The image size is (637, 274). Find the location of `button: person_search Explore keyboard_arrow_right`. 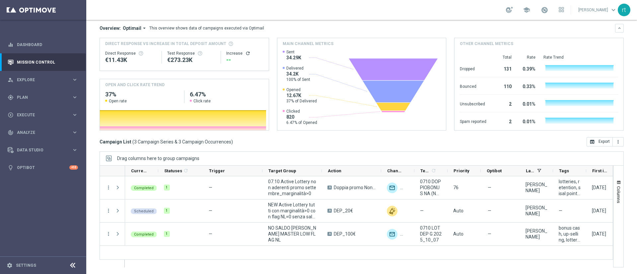

button: person_search Explore keyboard_arrow_right is located at coordinates (43, 80).